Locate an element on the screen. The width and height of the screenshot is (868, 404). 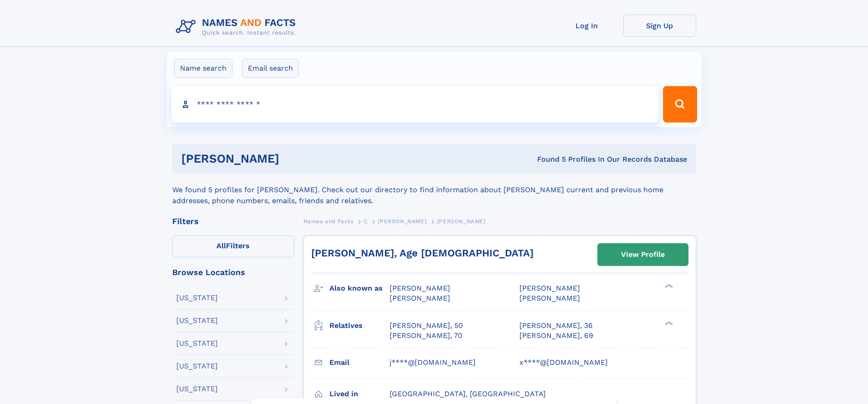
a: C is located at coordinates (365, 221).